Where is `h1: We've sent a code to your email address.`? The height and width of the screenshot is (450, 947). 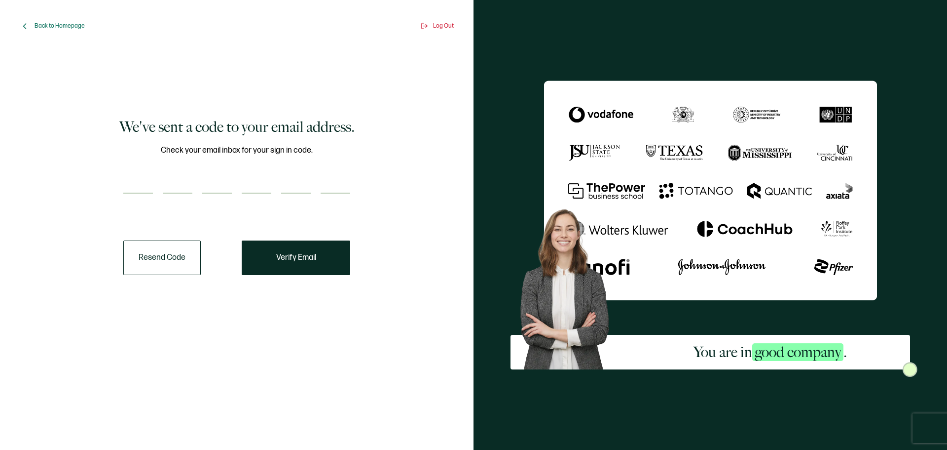
h1: We've sent a code to your email address. is located at coordinates (237, 127).